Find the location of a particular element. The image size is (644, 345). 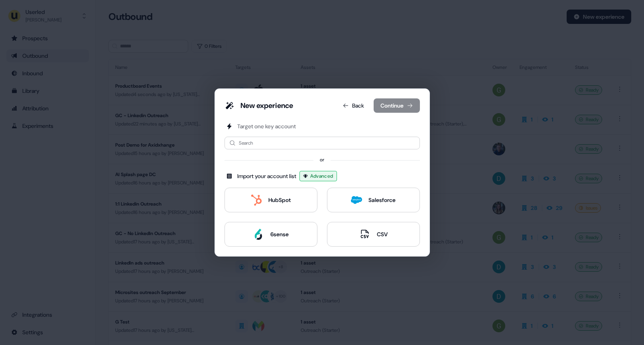

div: CSV is located at coordinates (381, 234).